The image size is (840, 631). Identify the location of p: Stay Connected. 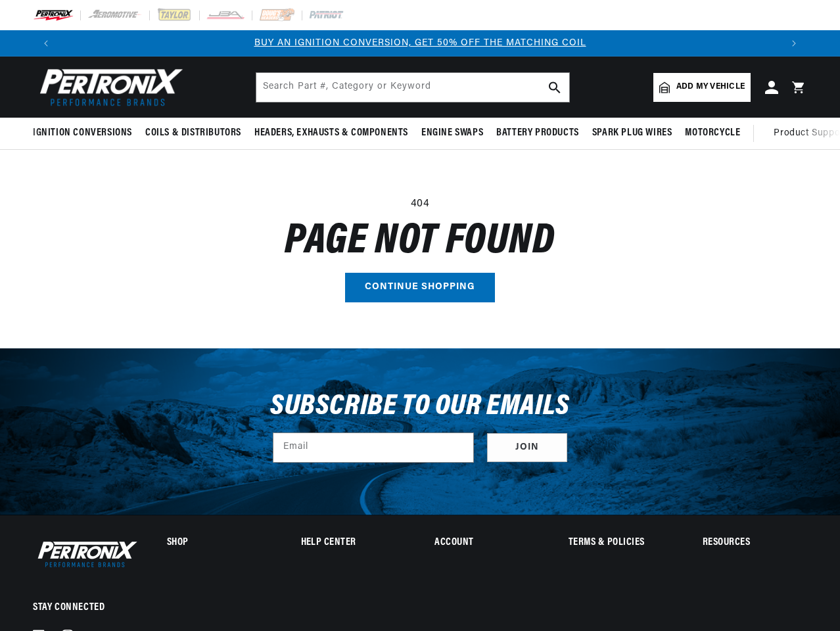
(78, 607).